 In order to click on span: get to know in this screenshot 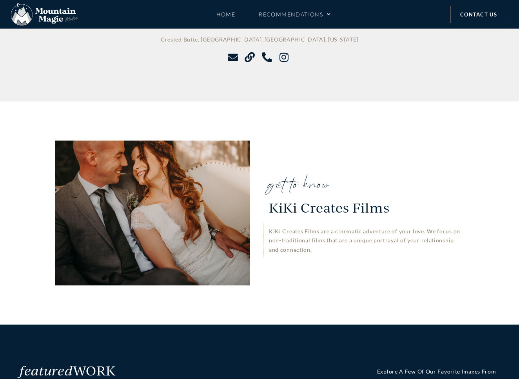, I will do `click(329, 185)`.